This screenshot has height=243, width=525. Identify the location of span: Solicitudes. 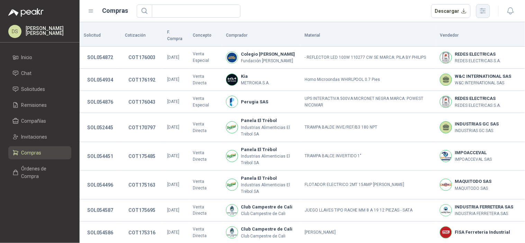
(33, 89).